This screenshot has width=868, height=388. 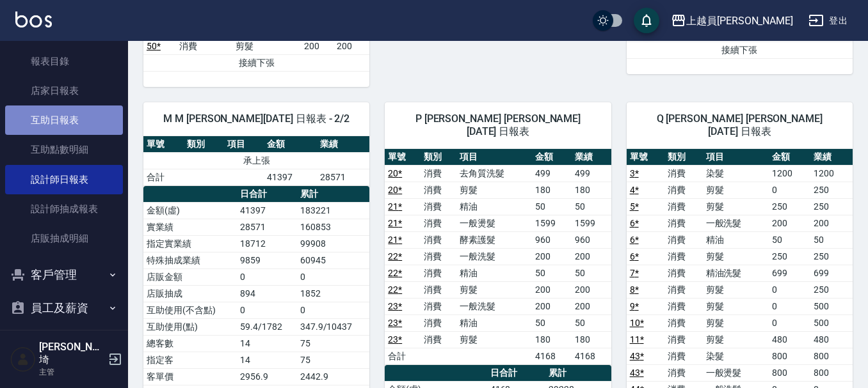 I want to click on td: 2956.9, so click(x=267, y=377).